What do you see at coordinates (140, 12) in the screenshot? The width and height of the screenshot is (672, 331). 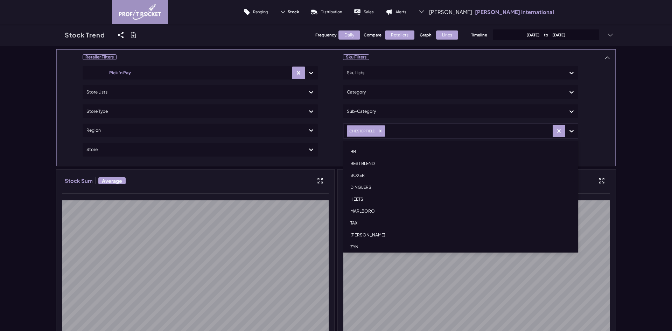 I see `img: image` at bounding box center [140, 12].